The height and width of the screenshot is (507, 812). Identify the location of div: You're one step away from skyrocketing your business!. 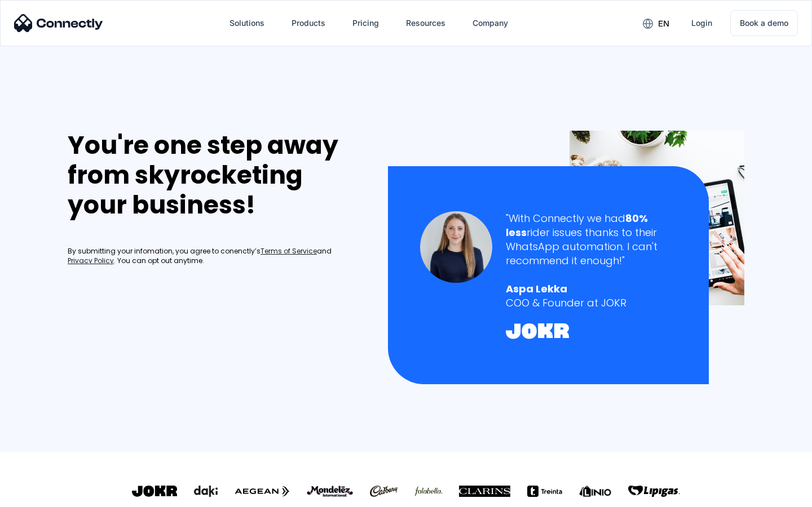
(216, 175).